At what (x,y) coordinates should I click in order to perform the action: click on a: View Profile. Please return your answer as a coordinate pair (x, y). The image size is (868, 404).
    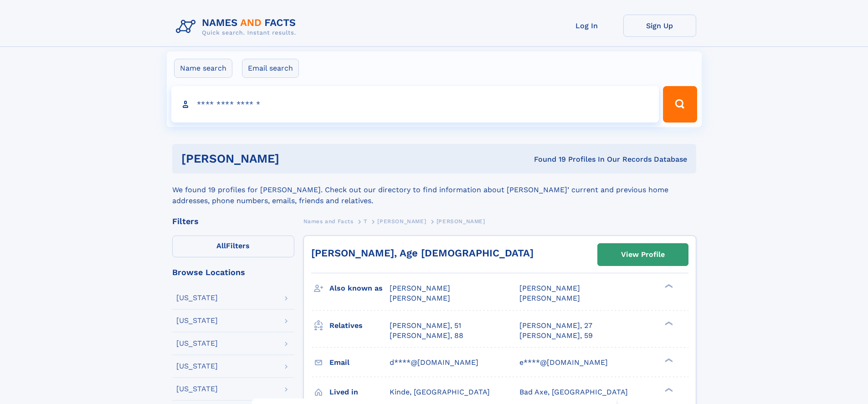
    Looking at the image, I should click on (644, 255).